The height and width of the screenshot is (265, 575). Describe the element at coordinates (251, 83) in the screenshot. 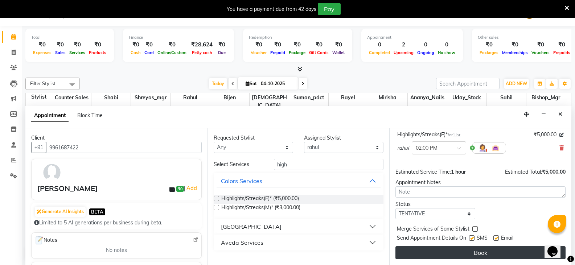

I see `span: Sat` at that location.